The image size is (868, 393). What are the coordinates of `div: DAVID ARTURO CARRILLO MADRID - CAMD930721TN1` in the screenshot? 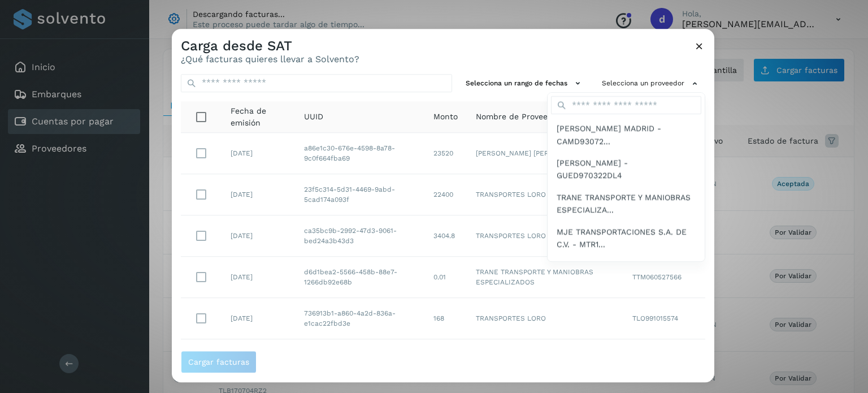 It's located at (626, 135).